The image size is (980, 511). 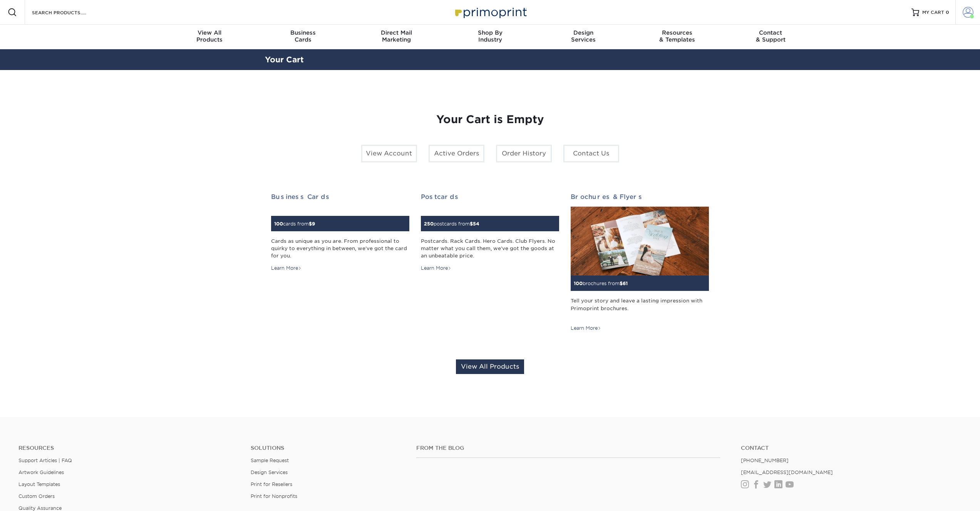 What do you see at coordinates (490, 232) in the screenshot?
I see `a: Postcards 250postcards from$54 Postcards. Rack Cards. Hero Cards. Club Flyers. No matter what you...` at bounding box center [490, 232].